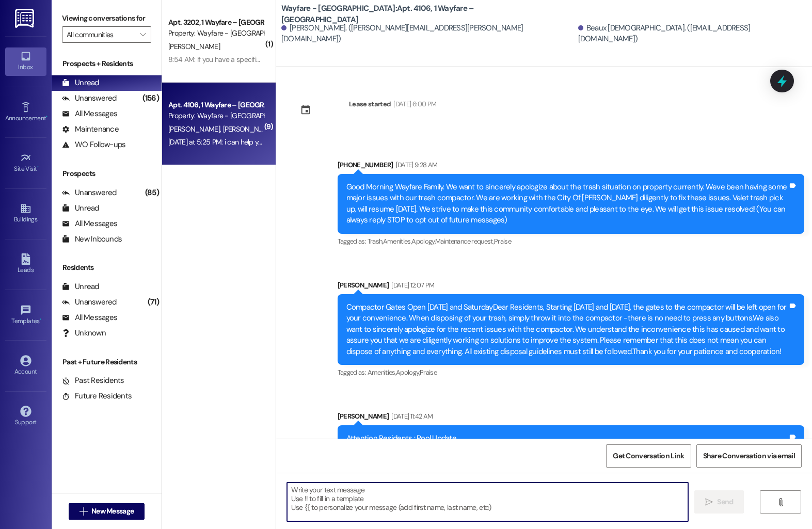 The height and width of the screenshot is (529, 812). I want to click on div: Residents, so click(106, 268).